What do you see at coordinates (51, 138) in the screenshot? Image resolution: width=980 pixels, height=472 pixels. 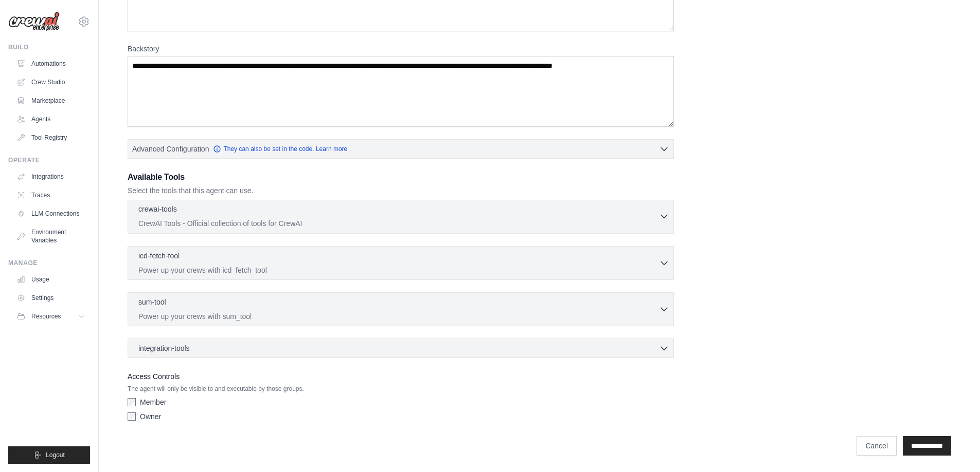 I see `a: Tool Registry` at bounding box center [51, 138].